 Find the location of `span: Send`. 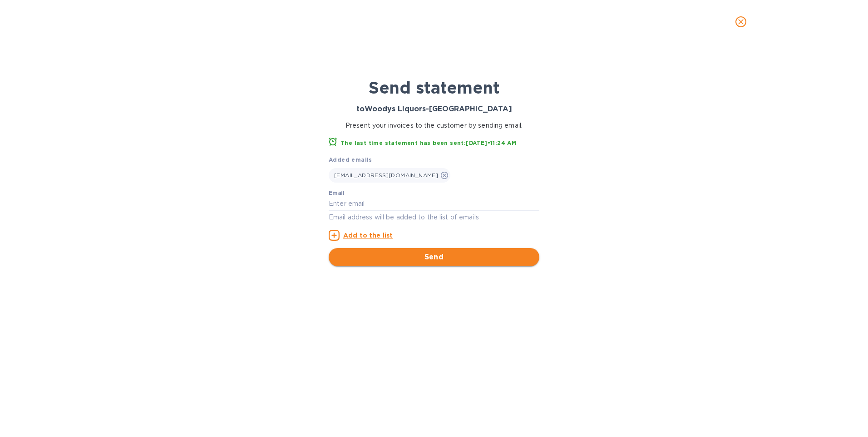

span: Send is located at coordinates (434, 257).